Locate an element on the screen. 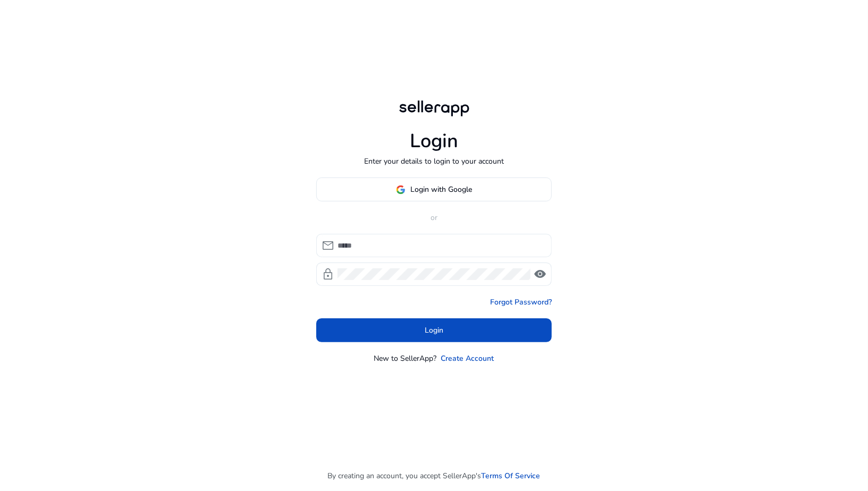 Image resolution: width=868 pixels, height=491 pixels. span: lock is located at coordinates (328, 274).